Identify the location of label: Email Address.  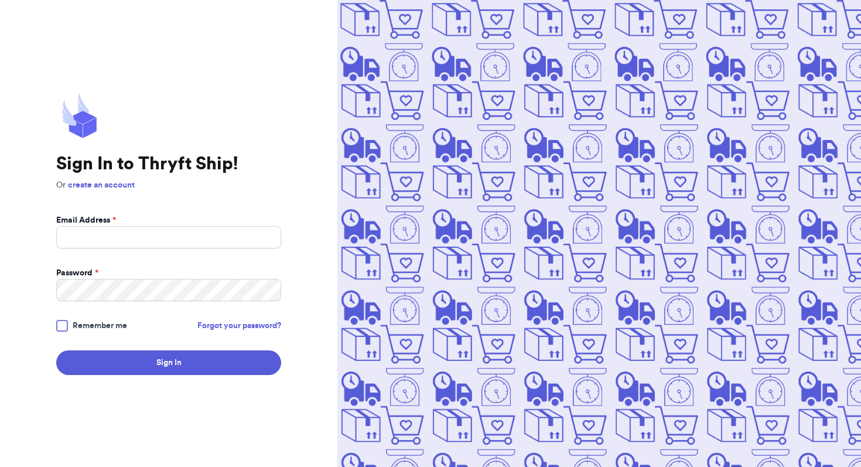
(86, 220).